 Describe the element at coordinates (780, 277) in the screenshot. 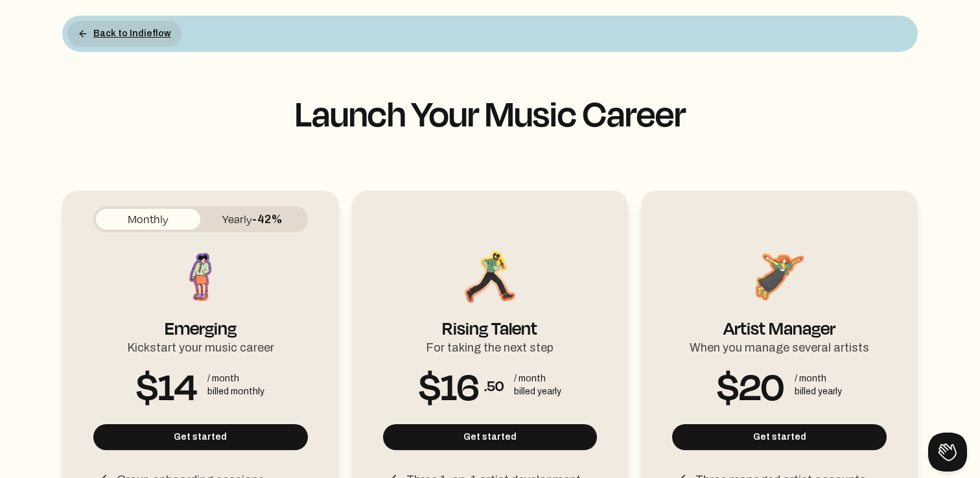

I see `img: Artist Manager` at that location.